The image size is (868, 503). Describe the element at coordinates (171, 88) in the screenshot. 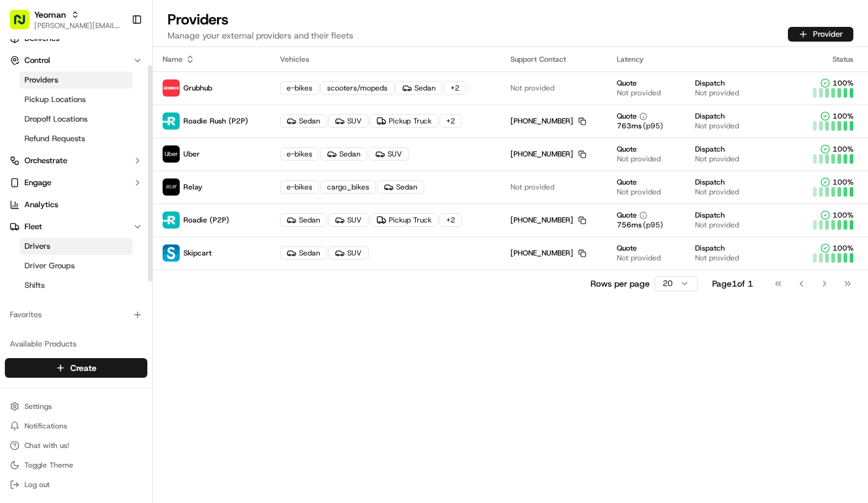

I see `img: 5e692f75ce7d37001a5d71f1` at that location.